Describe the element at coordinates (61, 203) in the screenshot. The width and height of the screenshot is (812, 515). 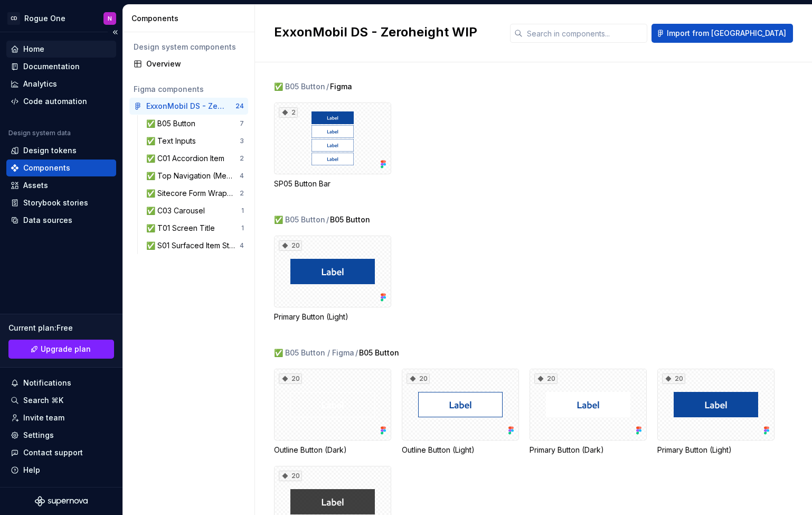
I see `a: Storybook stories` at that location.